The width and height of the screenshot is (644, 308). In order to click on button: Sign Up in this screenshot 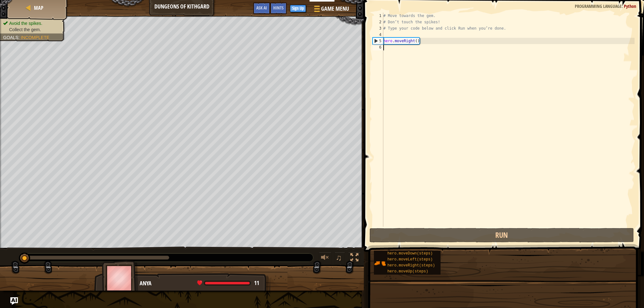, I will do `click(298, 9)`.